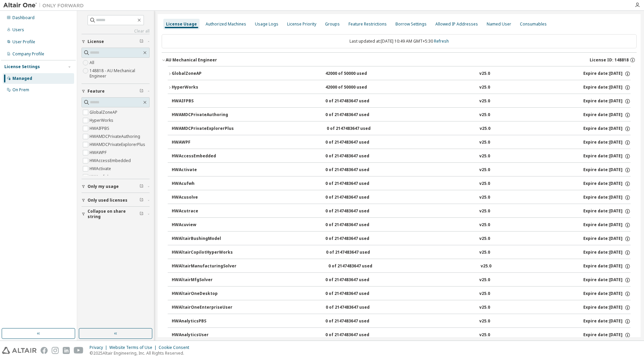 The width and height of the screenshot is (644, 360). What do you see at coordinates (114, 214) in the screenshot?
I see `span: Collapse on share string` at bounding box center [114, 214].